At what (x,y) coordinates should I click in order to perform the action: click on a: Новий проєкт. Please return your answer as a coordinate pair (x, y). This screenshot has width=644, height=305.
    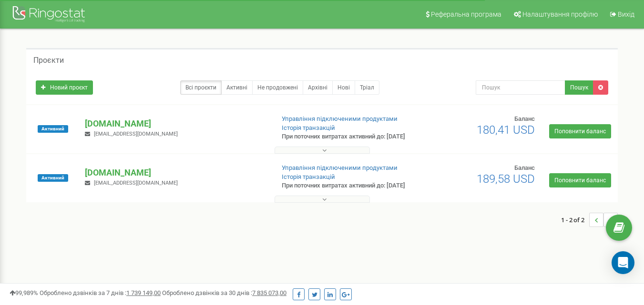
    Looking at the image, I should click on (65, 88).